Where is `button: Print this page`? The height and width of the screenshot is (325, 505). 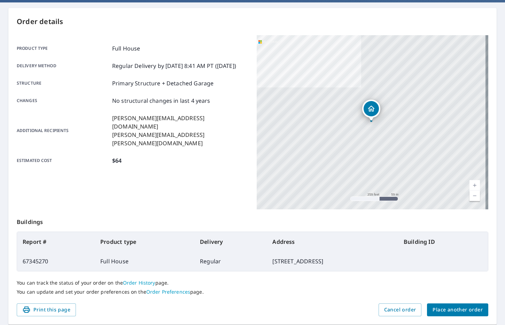
button: Print this page is located at coordinates (46, 310).